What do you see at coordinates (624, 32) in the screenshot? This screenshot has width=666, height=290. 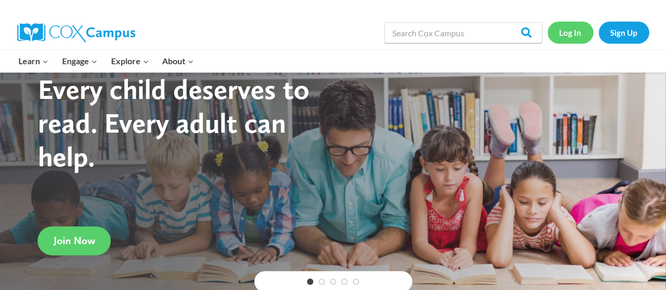 I see `a: Sign Up` at bounding box center [624, 32].